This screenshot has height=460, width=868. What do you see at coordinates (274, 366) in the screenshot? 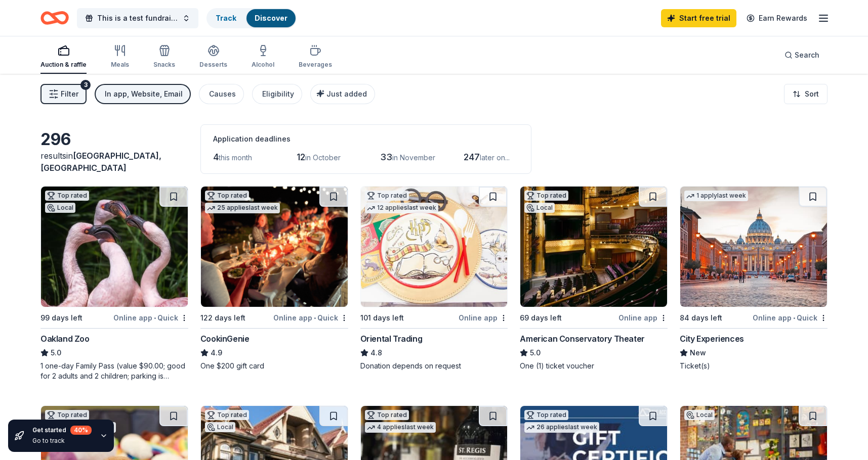
I see `div: One $200 gift card` at bounding box center [274, 366].